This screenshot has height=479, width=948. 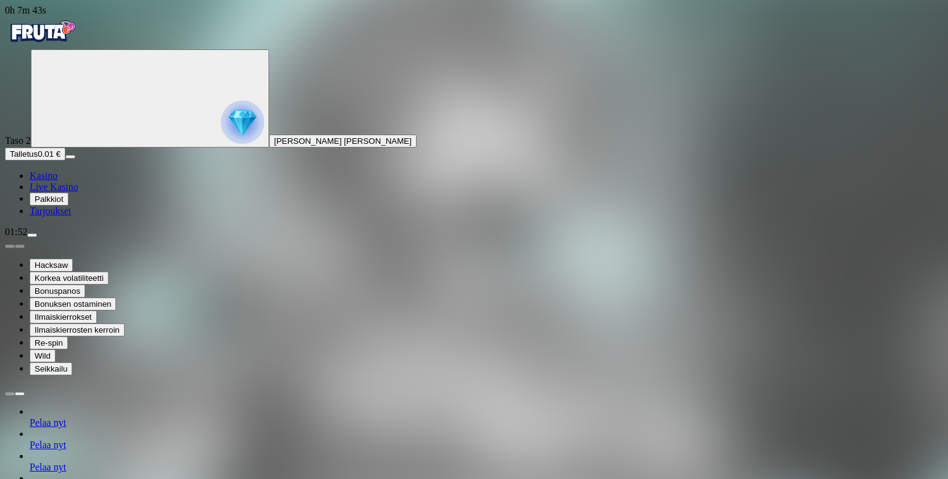 I want to click on button: Ilmaiskierrokset, so click(x=63, y=317).